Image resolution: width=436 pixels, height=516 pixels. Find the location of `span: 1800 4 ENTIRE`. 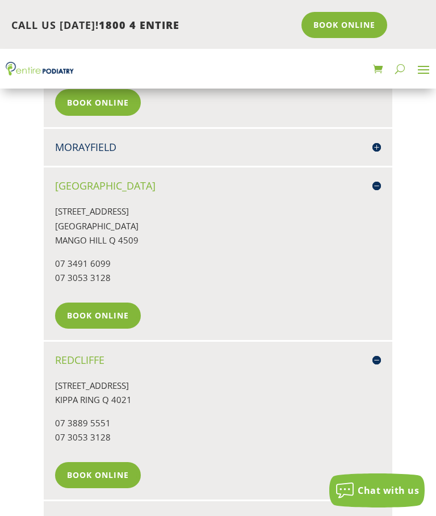

span: 1800 4 ENTIRE is located at coordinates (139, 25).